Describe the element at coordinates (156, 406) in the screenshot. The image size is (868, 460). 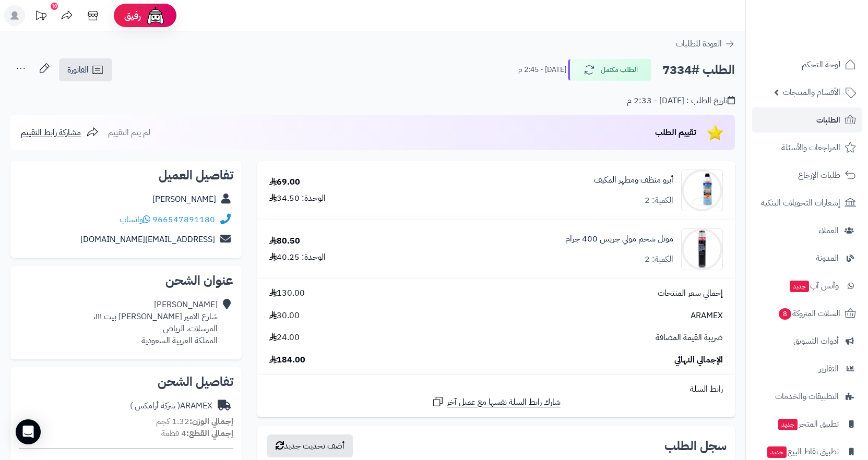
I see `span: ( شركة أرامكس )` at that location.